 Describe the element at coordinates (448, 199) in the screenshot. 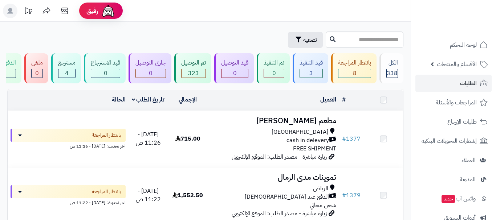

I see `span: جديد` at that location.